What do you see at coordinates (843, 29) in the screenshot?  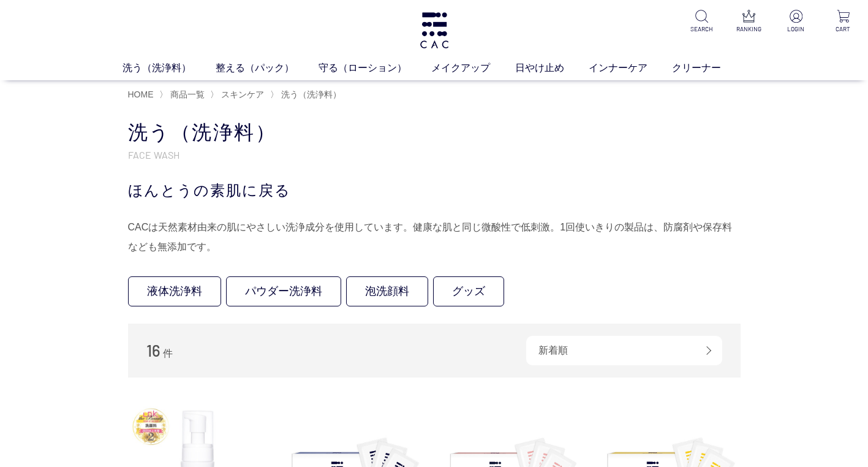 I see `p: CART` at bounding box center [843, 29].